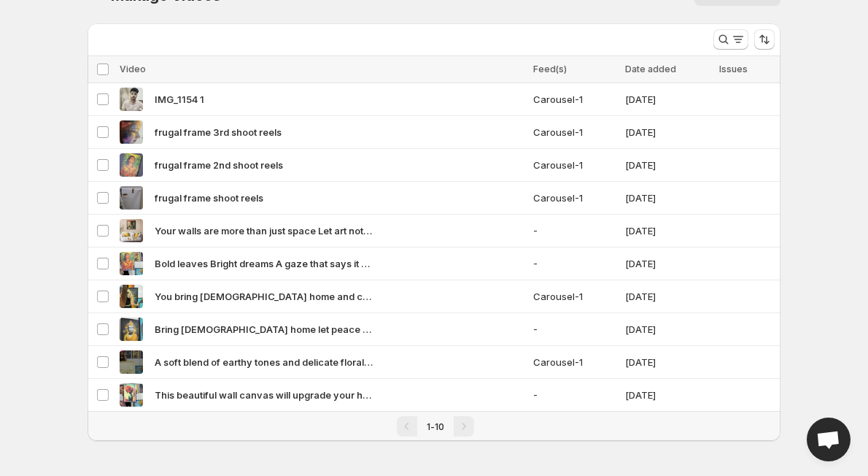 The height and width of the screenshot is (476, 868). I want to click on span: Video, so click(133, 68).